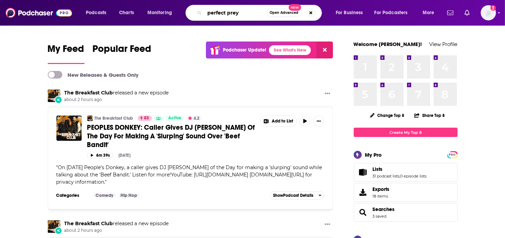 This screenshot has height=238, width=505. What do you see at coordinates (391, 13) in the screenshot?
I see `span: For Podcasters` at bounding box center [391, 13].